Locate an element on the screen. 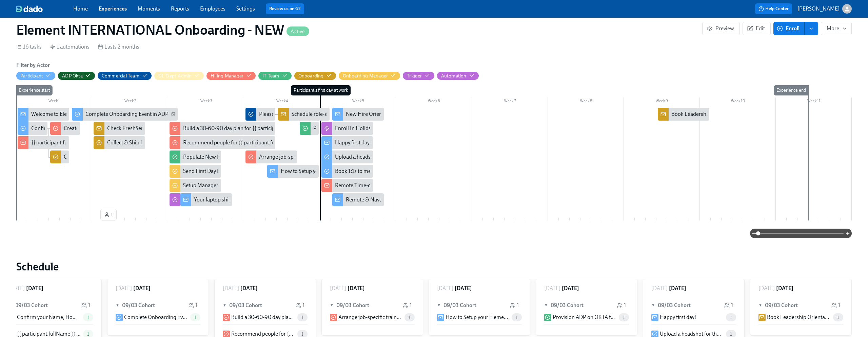 The width and height of the screenshot is (868, 337). div: Week 8 is located at coordinates (585, 102).